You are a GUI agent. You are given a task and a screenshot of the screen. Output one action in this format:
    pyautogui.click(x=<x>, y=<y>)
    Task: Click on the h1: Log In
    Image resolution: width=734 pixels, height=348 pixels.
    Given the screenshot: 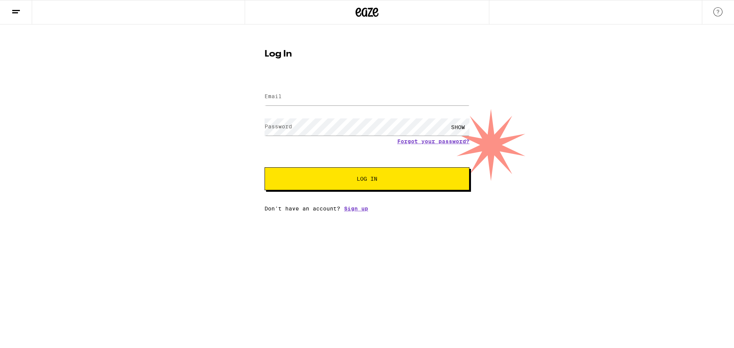 What is the action you would take?
    pyautogui.click(x=367, y=54)
    